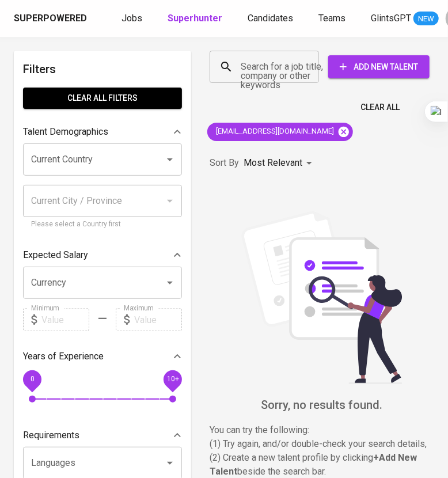 The height and width of the screenshot is (478, 448). Describe the element at coordinates (172, 379) in the screenshot. I see `span: 10+` at that location.